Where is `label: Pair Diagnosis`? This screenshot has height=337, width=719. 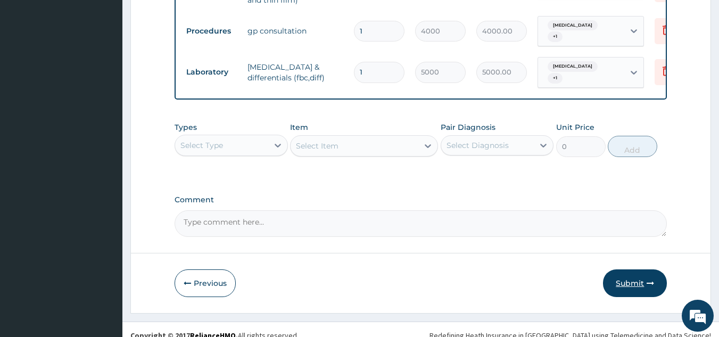
label: Pair Diagnosis is located at coordinates (468, 127).